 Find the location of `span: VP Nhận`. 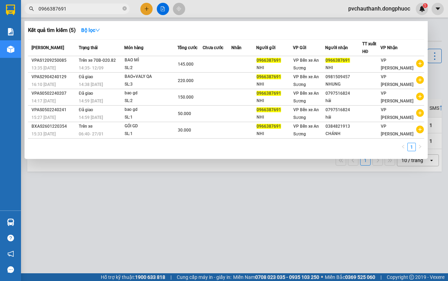

span: VP Nhận is located at coordinates (389, 48).